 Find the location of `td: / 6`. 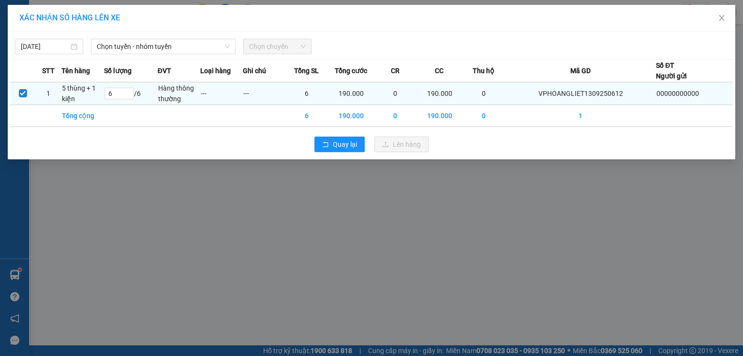

td: / 6 is located at coordinates (131, 93).